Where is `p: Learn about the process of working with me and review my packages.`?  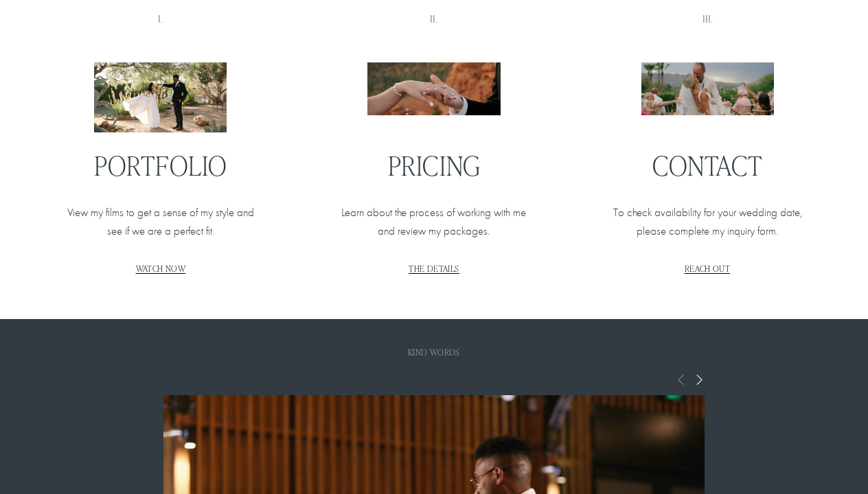 p: Learn about the process of working with me and review my packages. is located at coordinates (434, 222).